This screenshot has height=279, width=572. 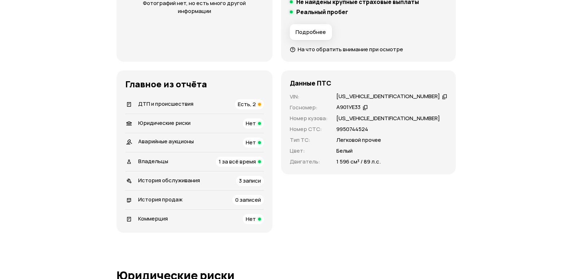 What do you see at coordinates (359, 162) in the screenshot?
I see `p: 1 596 см³ / 89 л.с.` at bounding box center [359, 162].